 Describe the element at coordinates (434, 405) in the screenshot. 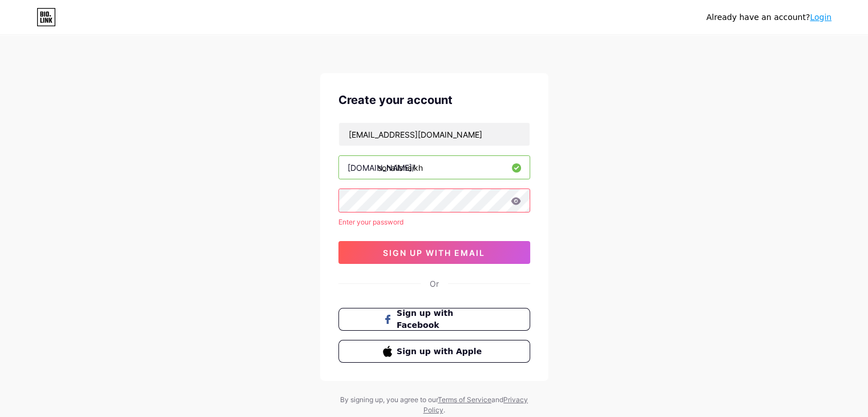

I see `div: By signing up, you agree to our and .` at that location.